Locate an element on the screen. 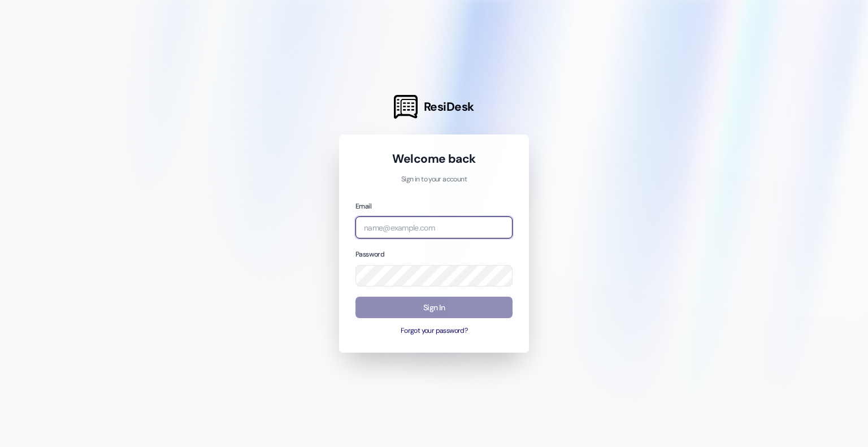  img: ResiDesk Logo is located at coordinates (406, 107).